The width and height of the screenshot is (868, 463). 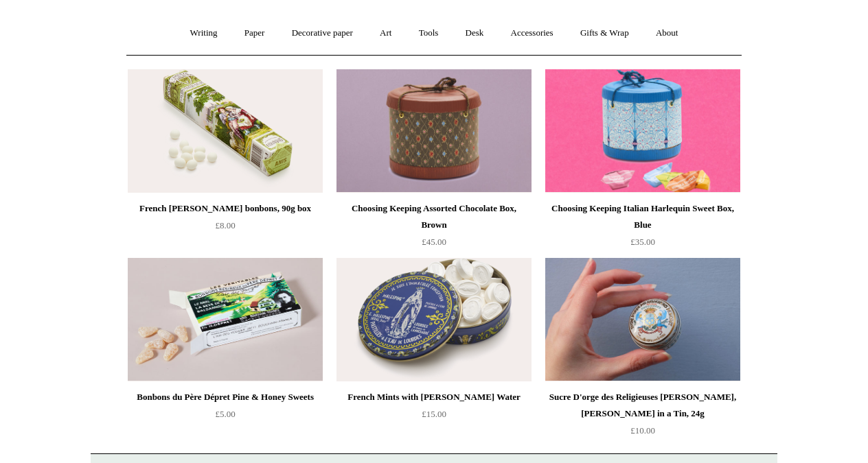 What do you see at coordinates (667, 33) in the screenshot?
I see `a: About` at bounding box center [667, 33].